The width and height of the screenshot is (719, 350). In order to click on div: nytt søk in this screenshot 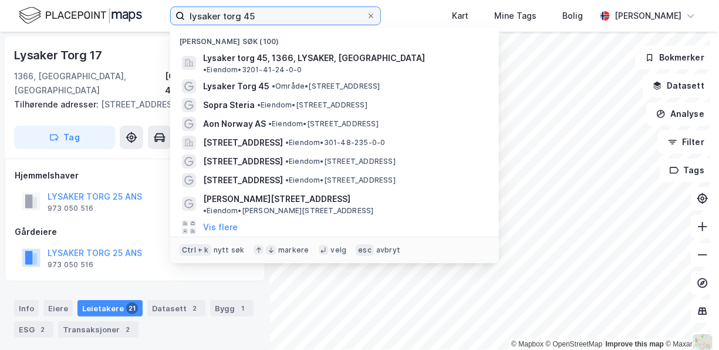, I will do `click(229, 250)`.